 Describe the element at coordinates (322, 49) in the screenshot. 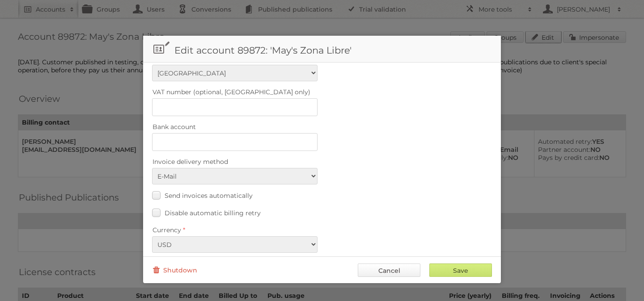

I see `h1: Edit account 89872: 'May's Zona Libre'` at that location.